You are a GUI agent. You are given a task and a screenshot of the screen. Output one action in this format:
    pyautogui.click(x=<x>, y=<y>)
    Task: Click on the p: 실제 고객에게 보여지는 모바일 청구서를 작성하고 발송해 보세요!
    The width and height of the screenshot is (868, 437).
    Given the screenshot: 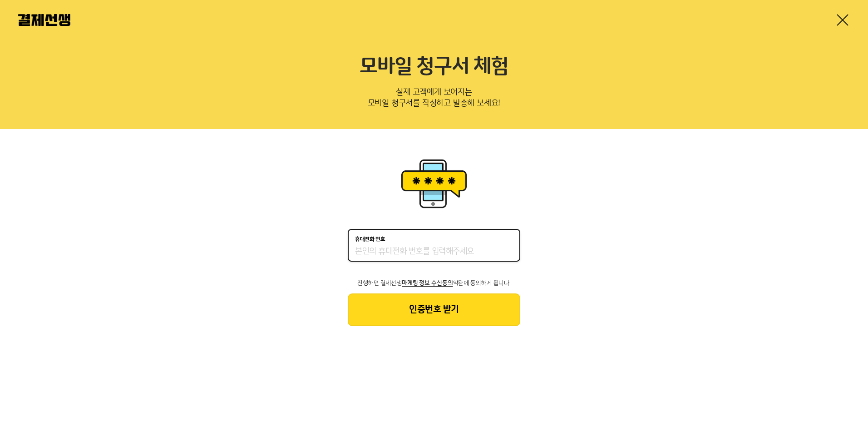 What is the action you would take?
    pyautogui.click(x=434, y=100)
    